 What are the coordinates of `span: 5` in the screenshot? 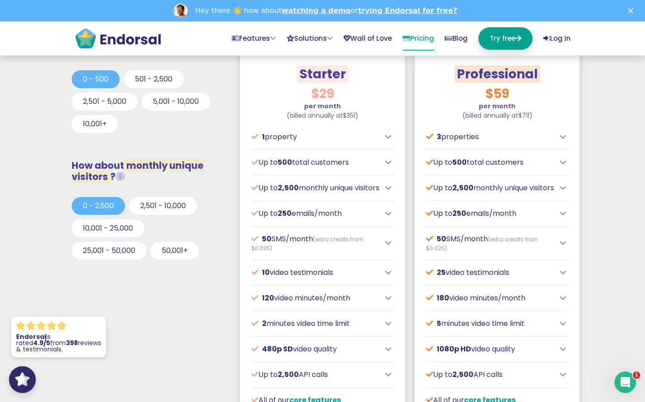 It's located at (439, 323).